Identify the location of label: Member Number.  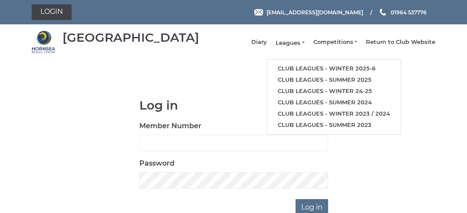
(170, 126).